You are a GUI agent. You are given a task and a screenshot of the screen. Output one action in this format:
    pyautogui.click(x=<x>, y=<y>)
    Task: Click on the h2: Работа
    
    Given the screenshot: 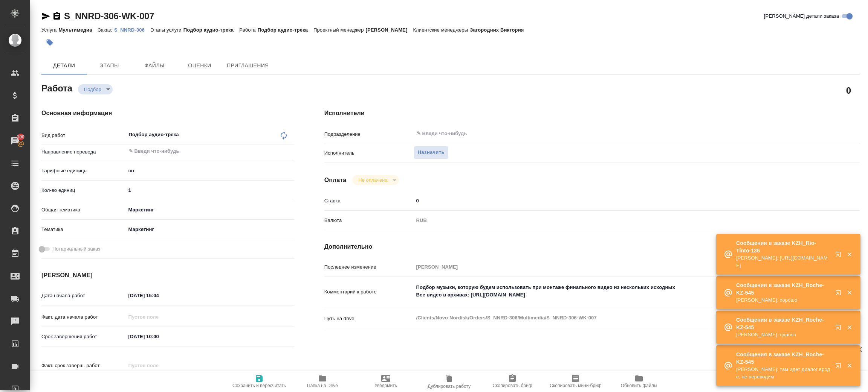 What is the action you would take?
    pyautogui.click(x=57, y=87)
    